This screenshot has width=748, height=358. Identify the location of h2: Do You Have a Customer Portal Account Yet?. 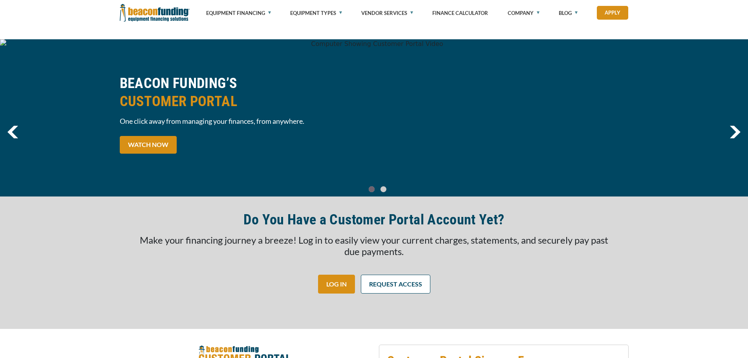
(374, 219).